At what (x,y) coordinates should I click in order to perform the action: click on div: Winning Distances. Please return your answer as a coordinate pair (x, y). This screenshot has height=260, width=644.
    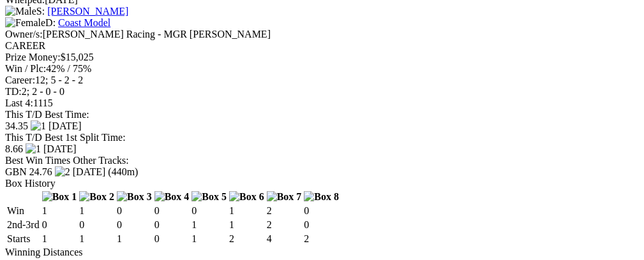
    Looking at the image, I should click on (321, 253).